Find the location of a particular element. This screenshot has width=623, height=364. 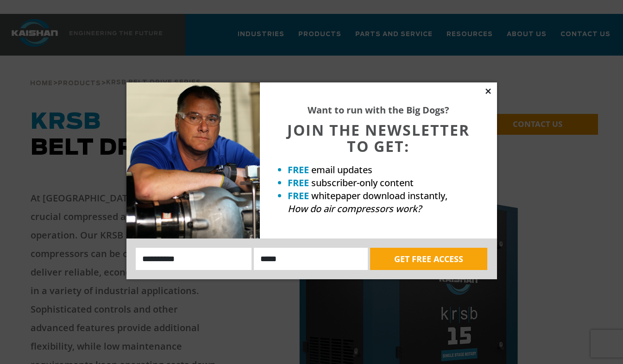

input: Name: is located at coordinates (194, 259).